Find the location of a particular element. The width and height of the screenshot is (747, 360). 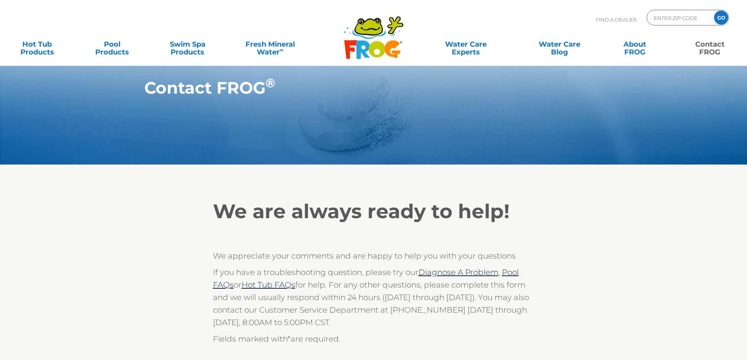

a: Hot TubProducts is located at coordinates (37, 44).